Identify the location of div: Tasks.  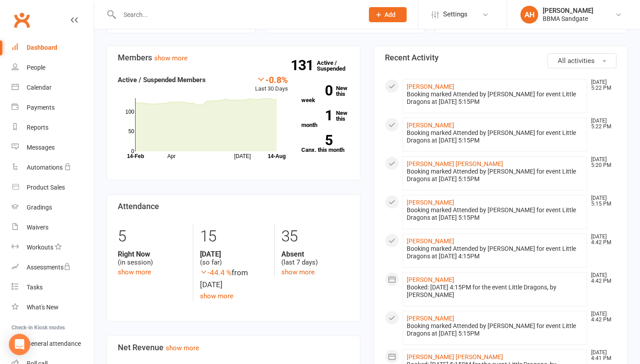
(35, 287).